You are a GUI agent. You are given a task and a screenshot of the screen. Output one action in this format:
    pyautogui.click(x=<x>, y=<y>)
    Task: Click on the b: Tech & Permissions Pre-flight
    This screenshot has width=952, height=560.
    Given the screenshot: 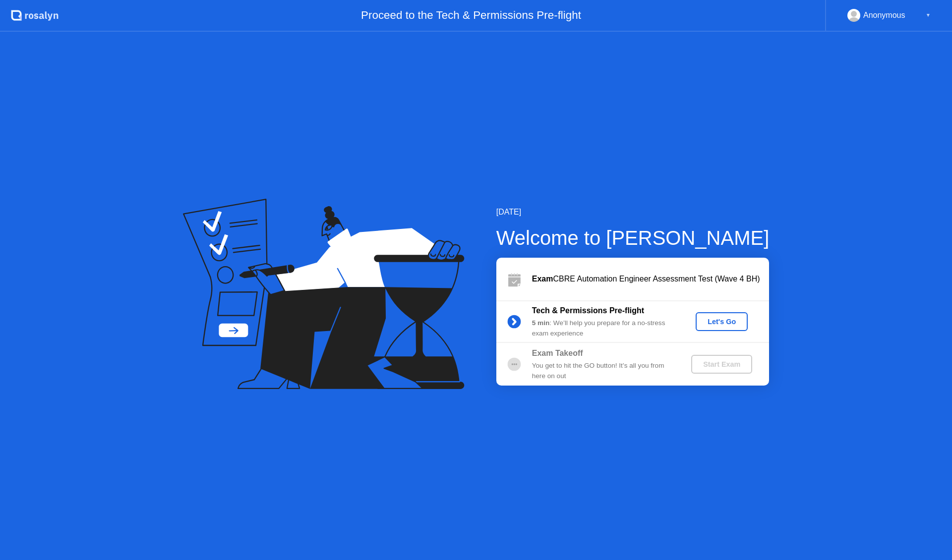 What is the action you would take?
    pyautogui.click(x=588, y=310)
    